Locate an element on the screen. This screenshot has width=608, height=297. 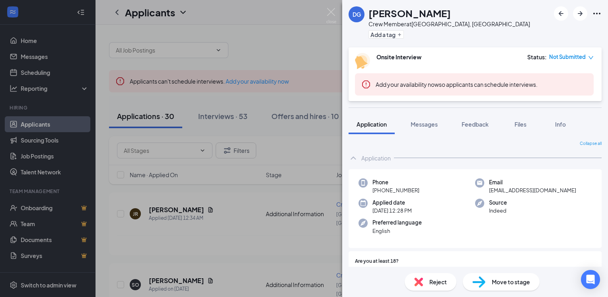
button: ArrowLeftNew is located at coordinates (561, 14).